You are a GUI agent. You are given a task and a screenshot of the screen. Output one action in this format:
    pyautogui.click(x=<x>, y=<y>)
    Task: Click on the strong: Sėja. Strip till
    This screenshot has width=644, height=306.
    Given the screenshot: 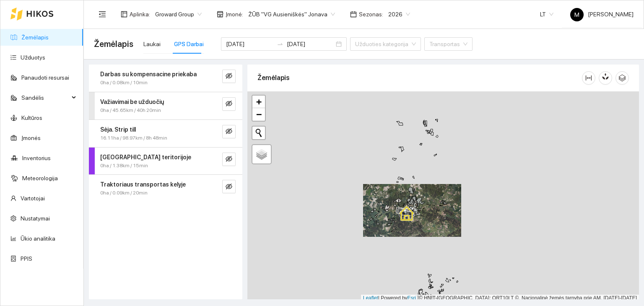 What is the action you would take?
    pyautogui.click(x=118, y=129)
    